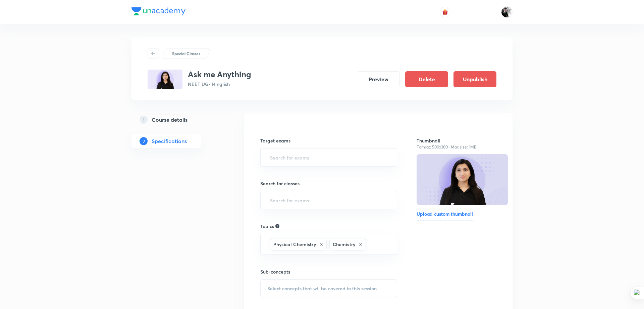 The width and height of the screenshot is (644, 309). What do you see at coordinates (344, 244) in the screenshot?
I see `h6: Chemistry` at bounding box center [344, 244].